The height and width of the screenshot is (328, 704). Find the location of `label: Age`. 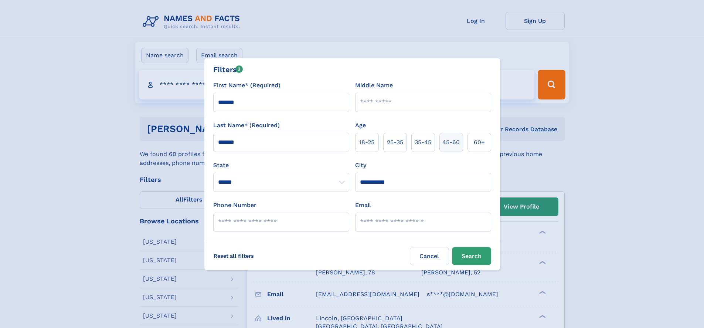

label: Age is located at coordinates (360, 125).